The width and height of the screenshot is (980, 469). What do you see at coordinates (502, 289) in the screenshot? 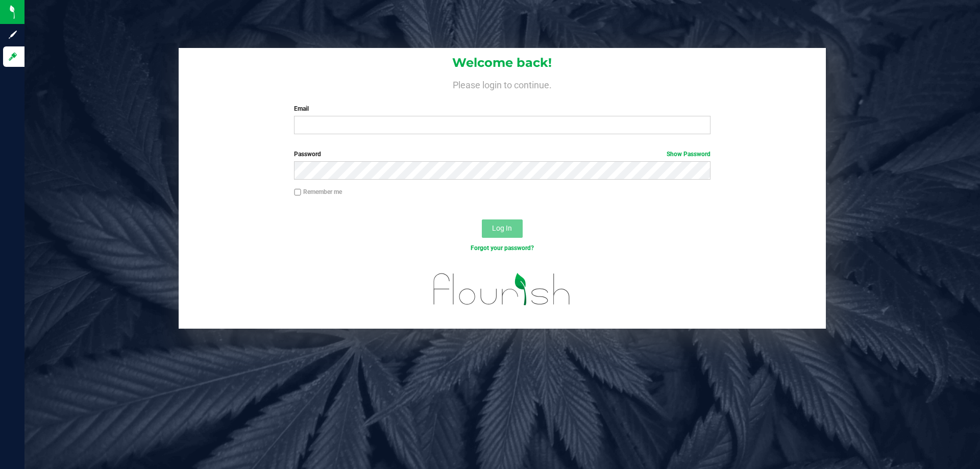
I see `img: flourish_logo.svg` at bounding box center [502, 289].